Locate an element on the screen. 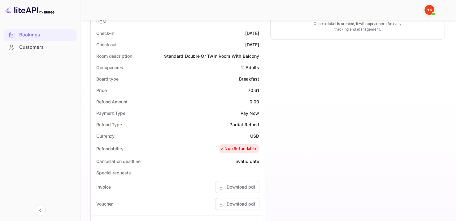 This screenshot has width=456, height=221. div: Refund Amount is located at coordinates (112, 102).